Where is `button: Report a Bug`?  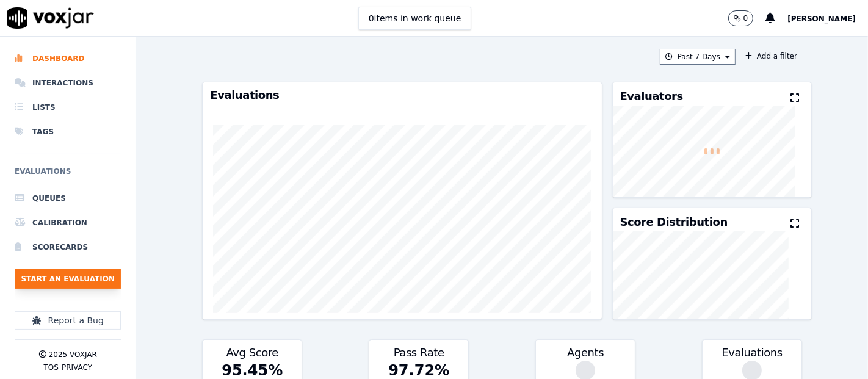
button: Report a Bug is located at coordinates (68, 320).